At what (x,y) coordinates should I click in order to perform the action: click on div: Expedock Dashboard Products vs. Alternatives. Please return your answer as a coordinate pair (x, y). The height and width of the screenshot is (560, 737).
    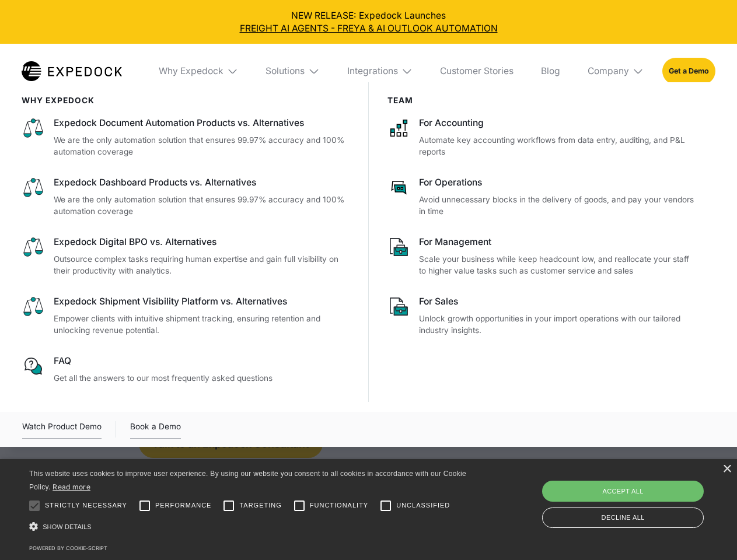
    Looking at the image, I should click on (202, 182).